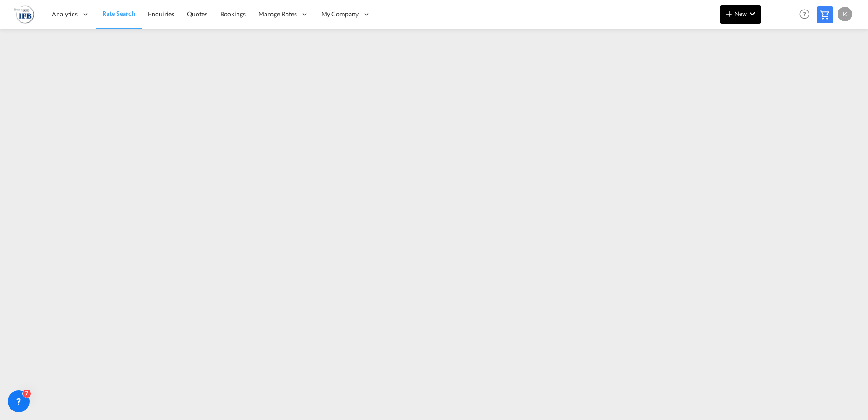  What do you see at coordinates (752, 14) in the screenshot?
I see `md-icon: icon-chevron-down` at bounding box center [752, 14].